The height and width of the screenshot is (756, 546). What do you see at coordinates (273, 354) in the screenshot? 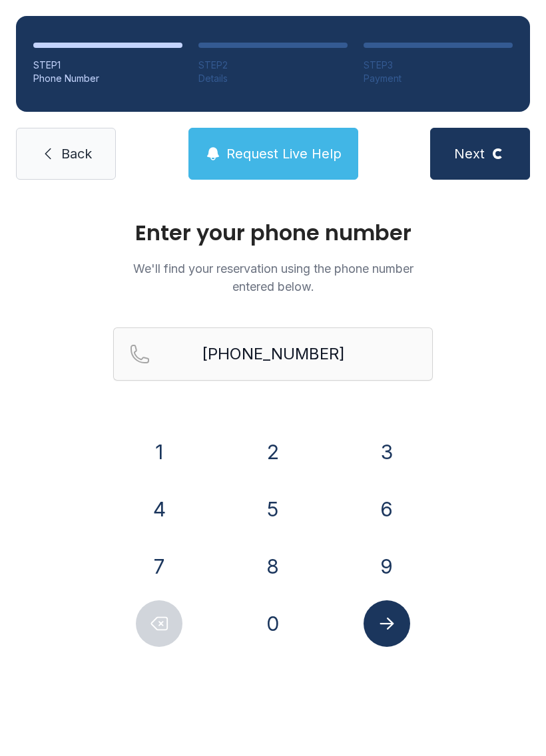
I see `input: Reservation phone number` at bounding box center [273, 354].